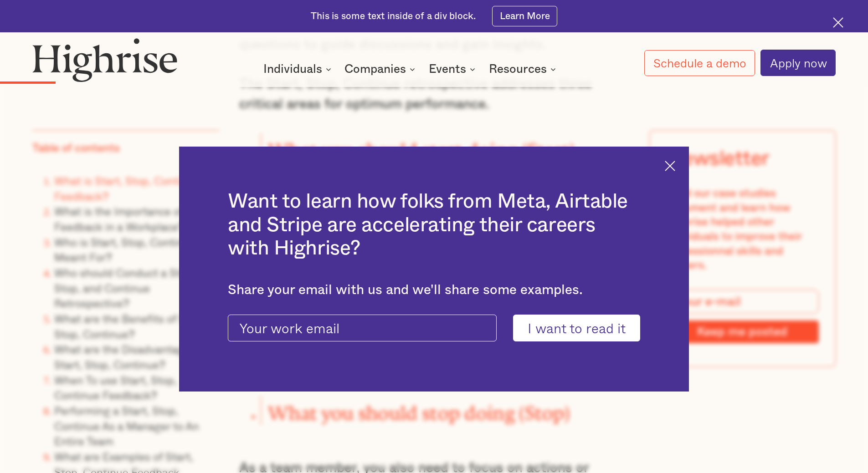 The height and width of the screenshot is (473, 868). What do you see at coordinates (105, 60) in the screenshot?
I see `img: Highrise logo` at bounding box center [105, 60].